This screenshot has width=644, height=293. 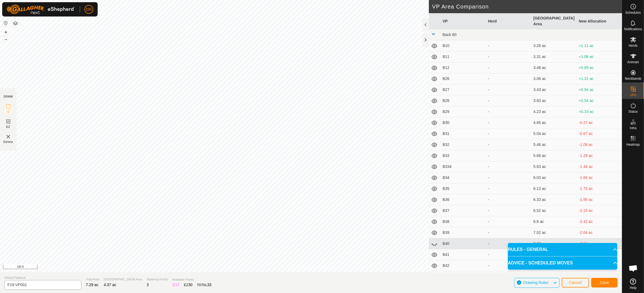 I want to click on p-accordion-header: RULES - GENERAL, so click(x=562, y=250).